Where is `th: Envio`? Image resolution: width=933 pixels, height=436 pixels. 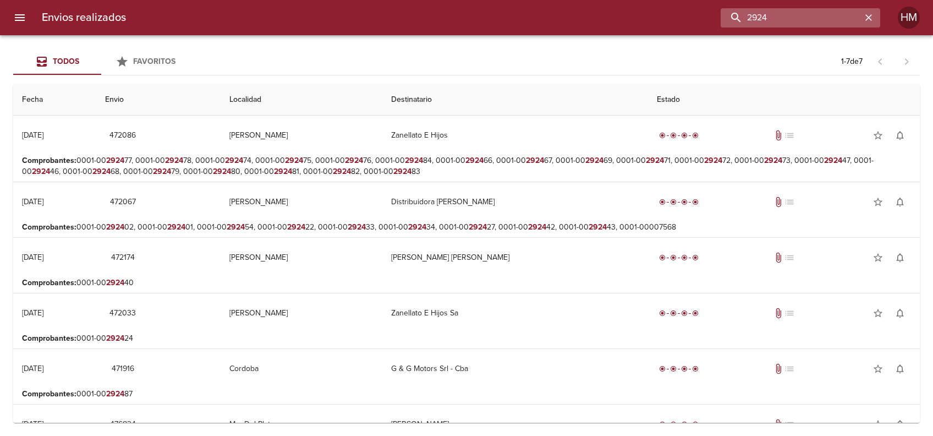 th: Envio is located at coordinates (158, 100).